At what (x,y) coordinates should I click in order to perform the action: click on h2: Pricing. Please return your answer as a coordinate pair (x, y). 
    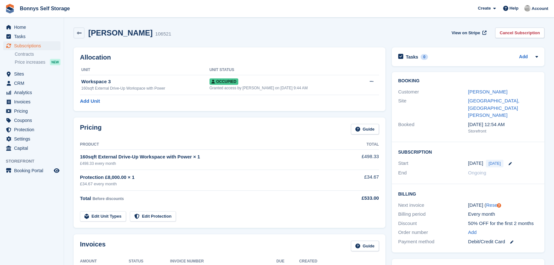
    Looking at the image, I should click on (91, 129).